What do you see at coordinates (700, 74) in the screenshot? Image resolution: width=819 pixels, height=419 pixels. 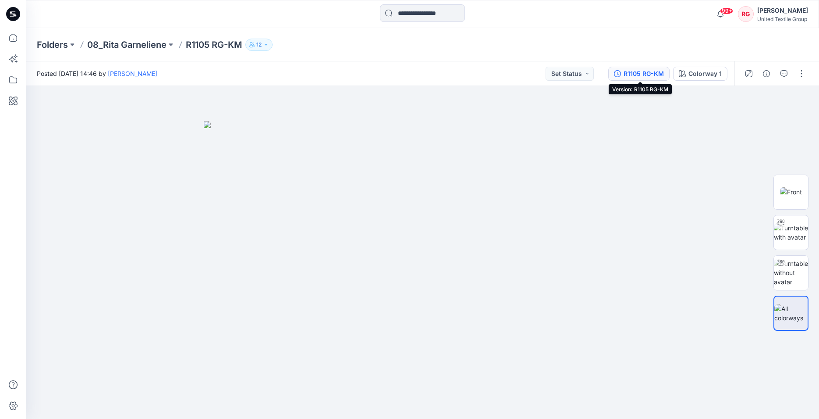 I see `button: Colorway 1` at bounding box center [700, 74].